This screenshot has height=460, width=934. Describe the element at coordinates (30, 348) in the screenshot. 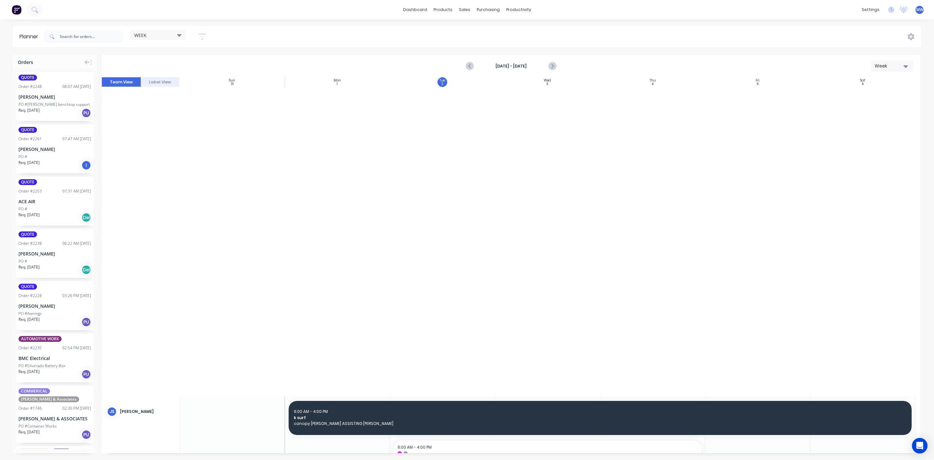

I see `div: Order # 2235` at that location.